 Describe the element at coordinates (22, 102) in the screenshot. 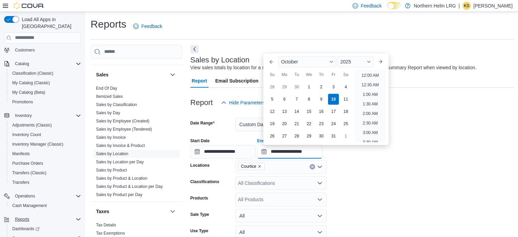

I see `a: Promotions` at that location.